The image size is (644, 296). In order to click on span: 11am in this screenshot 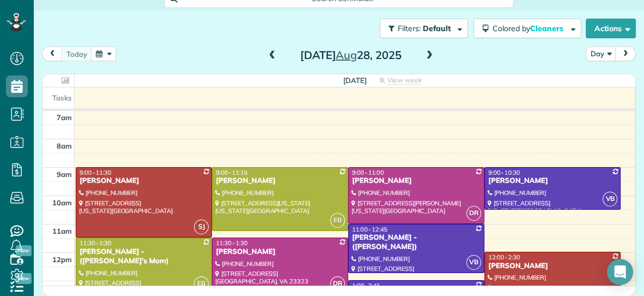, I will do `click(62, 230)`.